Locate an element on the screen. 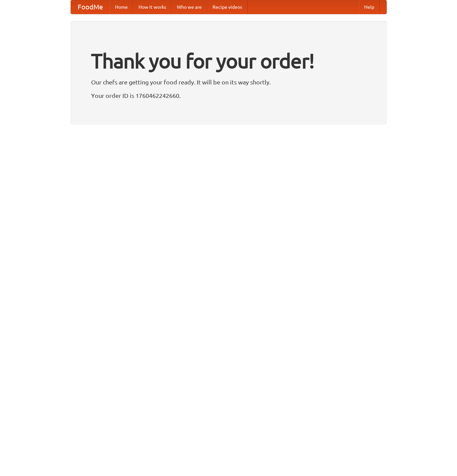 The image size is (457, 476). a: FoodMe is located at coordinates (90, 7).